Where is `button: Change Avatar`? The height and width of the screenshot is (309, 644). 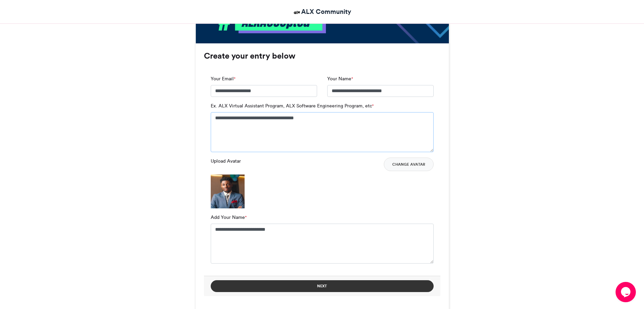
button: Change Avatar is located at coordinates (408, 164).